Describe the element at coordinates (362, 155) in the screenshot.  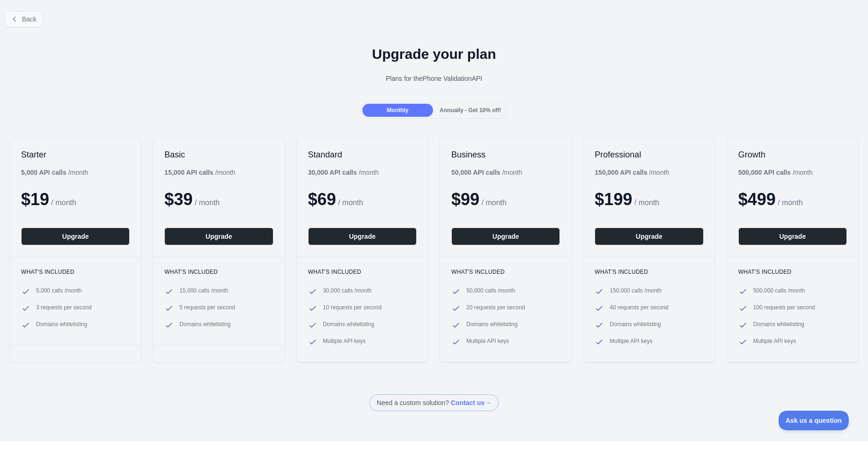
I see `h2: Standard` at that location.